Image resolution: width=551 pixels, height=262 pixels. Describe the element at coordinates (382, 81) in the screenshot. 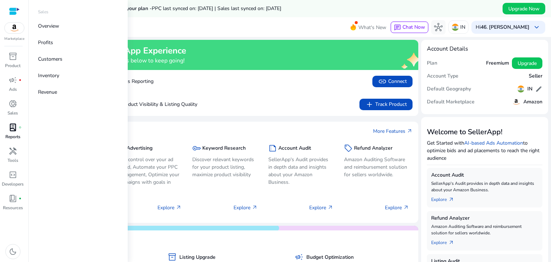

I see `span: link` at that location.